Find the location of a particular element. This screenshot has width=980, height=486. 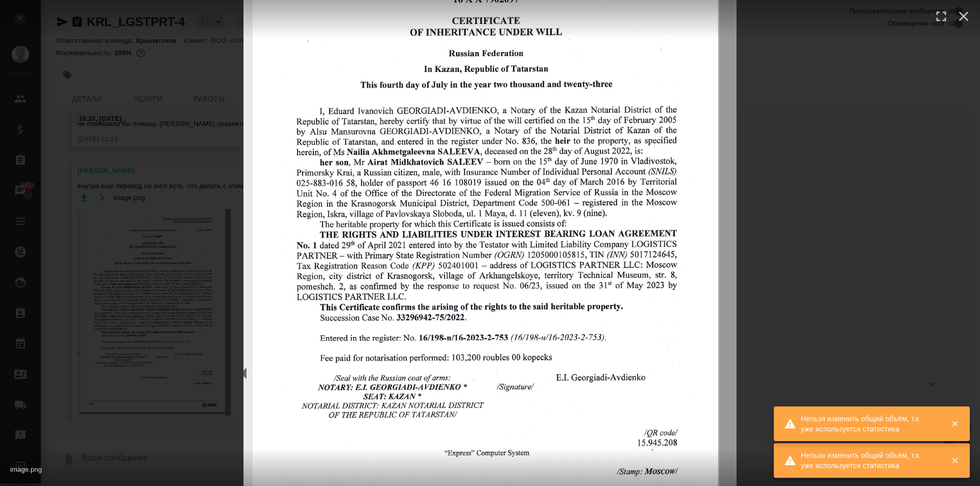

span: image.png is located at coordinates (26, 469).